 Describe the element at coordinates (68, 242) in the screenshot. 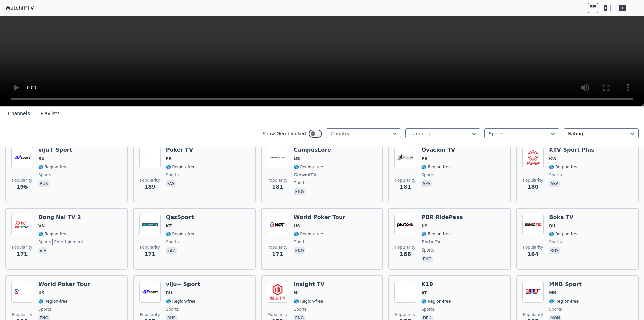

I see `span: entertainment` at that location.